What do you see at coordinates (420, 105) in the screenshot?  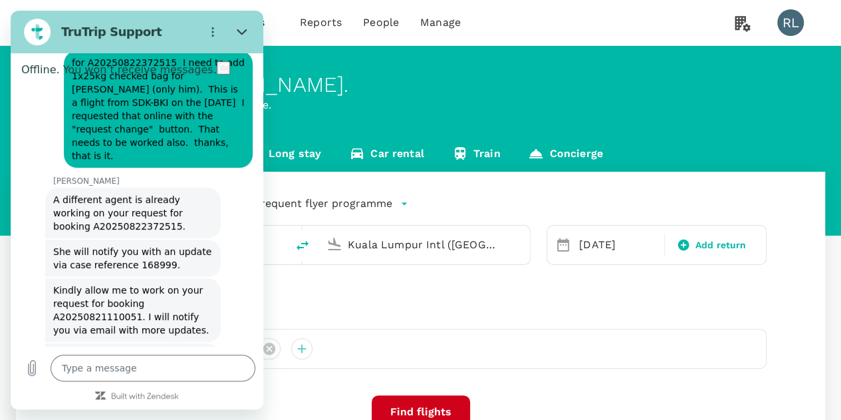 I see `p: Planning a business trip? Get started from here.` at bounding box center [420, 105].